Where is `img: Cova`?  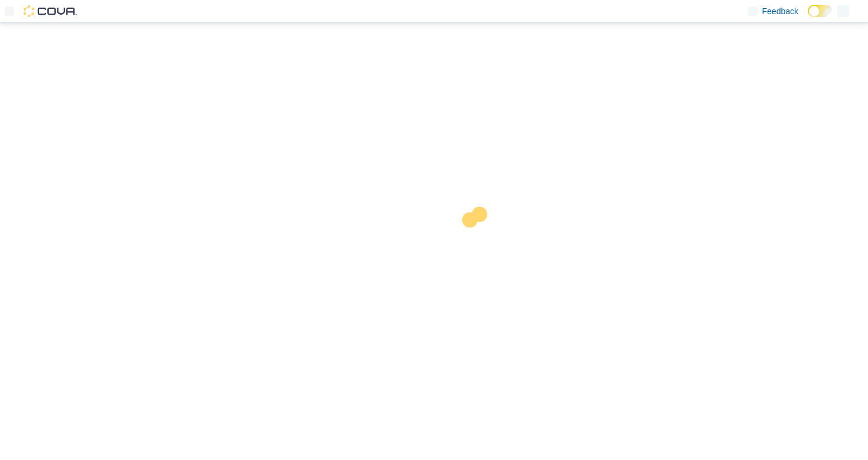
img: Cova is located at coordinates (50, 11).